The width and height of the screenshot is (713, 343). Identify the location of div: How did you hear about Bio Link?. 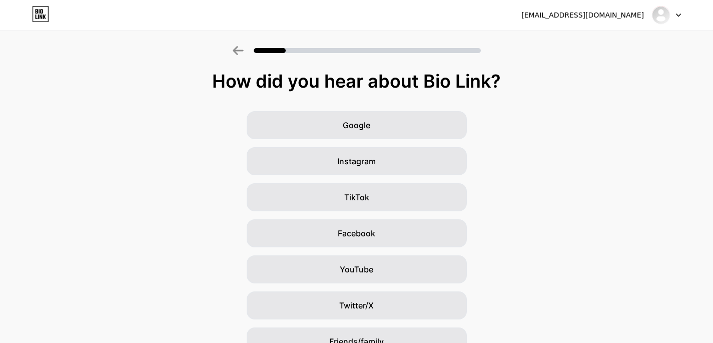
(356, 81).